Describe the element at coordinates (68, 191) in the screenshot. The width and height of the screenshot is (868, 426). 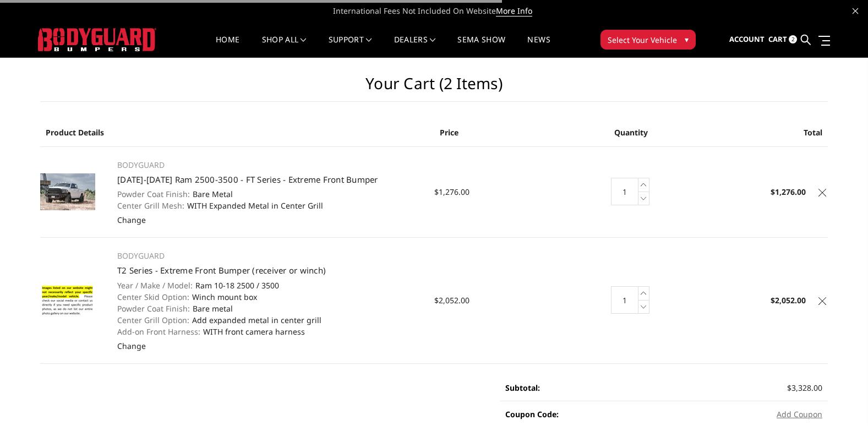
I see `img: 2010-2018 Ram 2500-3500 - FT Series - Extreme Front Bumper` at that location.